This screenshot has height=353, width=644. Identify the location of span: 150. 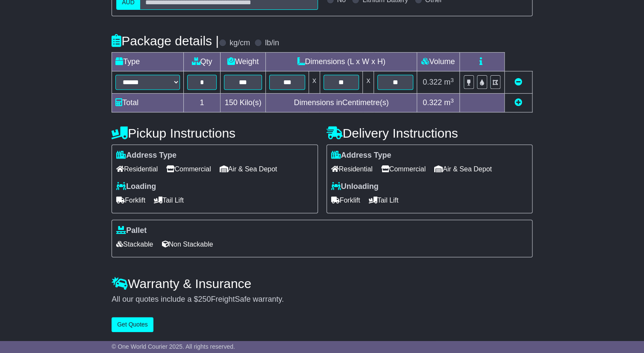
(231, 103).